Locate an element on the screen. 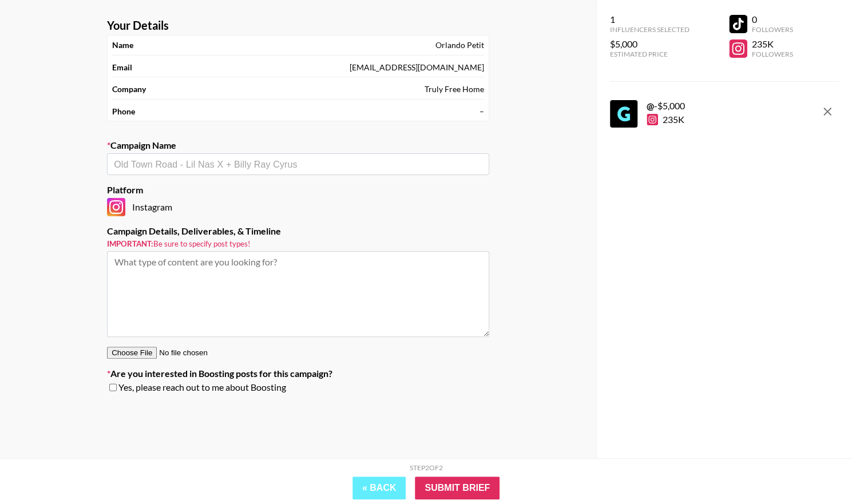  button: « Back is located at coordinates (380, 488).